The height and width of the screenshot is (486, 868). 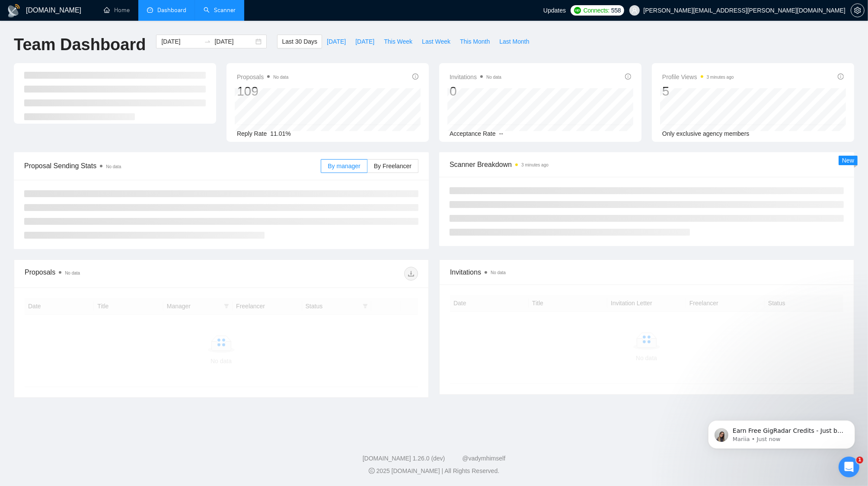 What do you see at coordinates (123, 274) in the screenshot?
I see `div: Proposals` at bounding box center [123, 274].